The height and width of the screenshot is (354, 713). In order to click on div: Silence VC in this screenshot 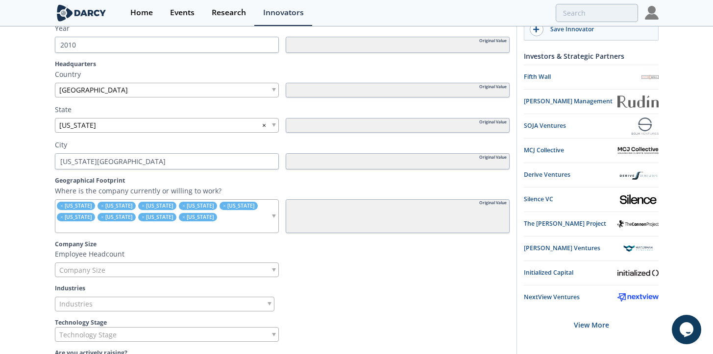, I will do `click(570, 199)`.